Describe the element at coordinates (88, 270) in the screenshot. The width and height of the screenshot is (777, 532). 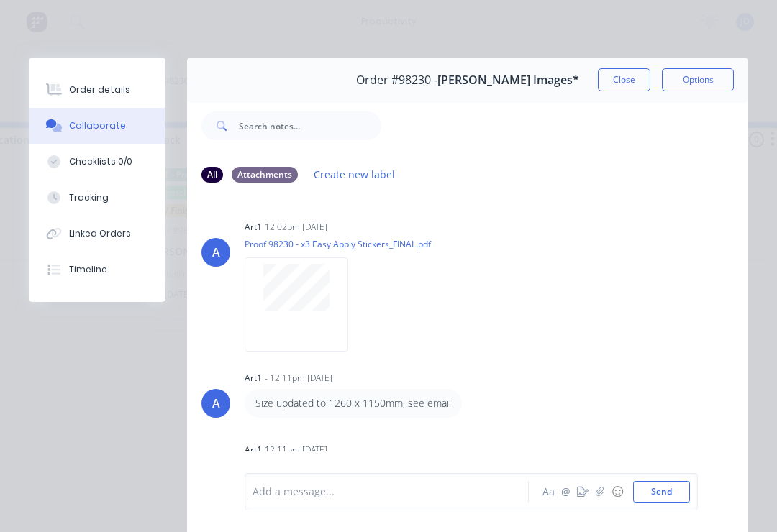
I see `div: Timeline` at that location.